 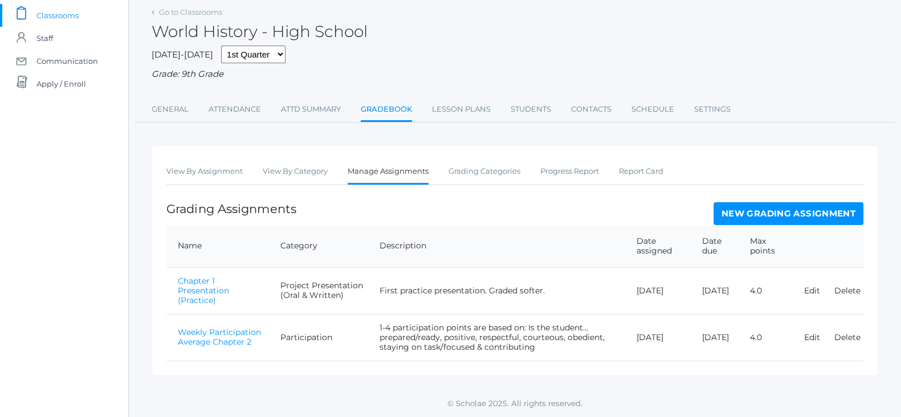 I want to click on a: Grading Categories, so click(x=485, y=172).